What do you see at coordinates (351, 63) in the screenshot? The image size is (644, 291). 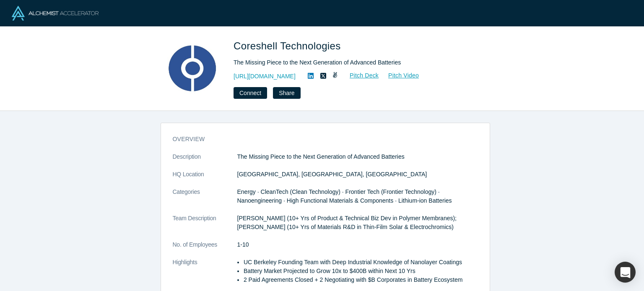 I see `div: The Missing Piece to the Next Generation of Advanced Batteries` at bounding box center [351, 63].